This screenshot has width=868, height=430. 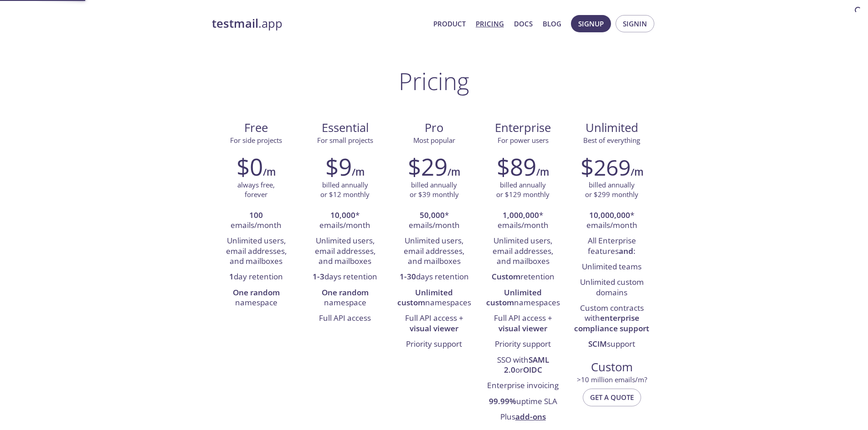 What do you see at coordinates (591, 24) in the screenshot?
I see `span: Signup` at bounding box center [591, 24].